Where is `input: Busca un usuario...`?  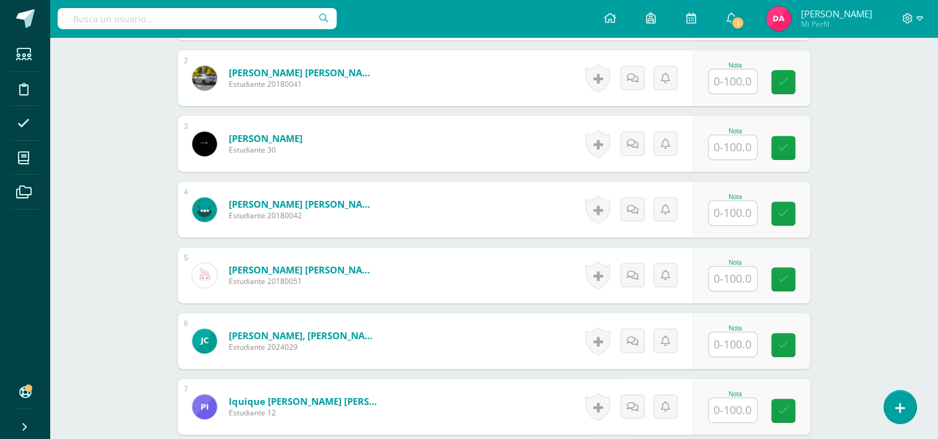
input: Busca un usuario... is located at coordinates (197, 19).